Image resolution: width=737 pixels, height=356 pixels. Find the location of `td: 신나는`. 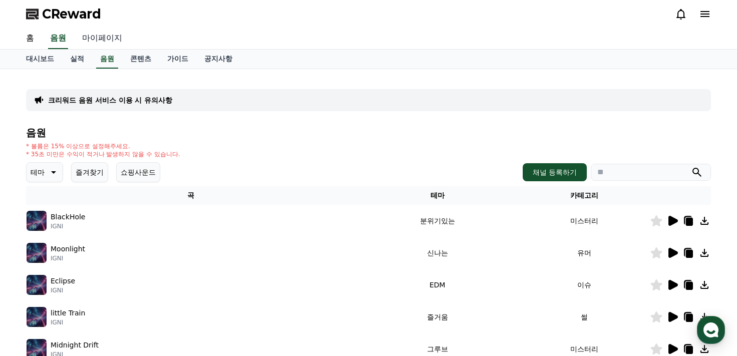

td: 신나는 is located at coordinates (437, 253).